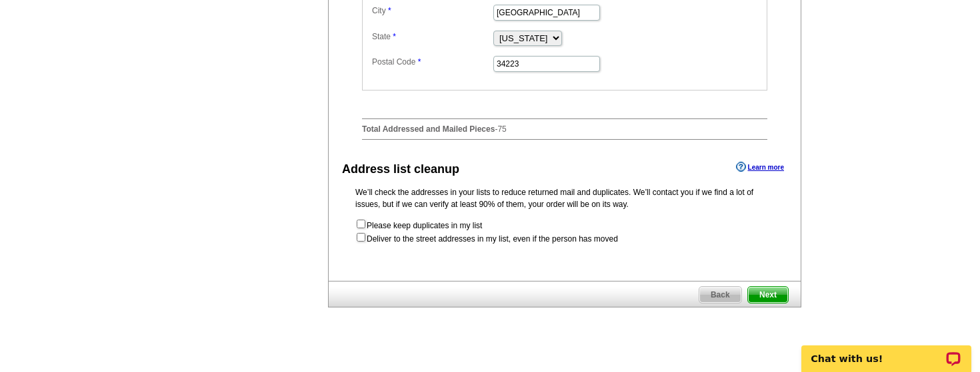 This screenshot has height=372, width=980. I want to click on p: We’ll check the addresses in your lists to reduce returned mail and duplicates. We’ll contact you..., so click(564, 199).